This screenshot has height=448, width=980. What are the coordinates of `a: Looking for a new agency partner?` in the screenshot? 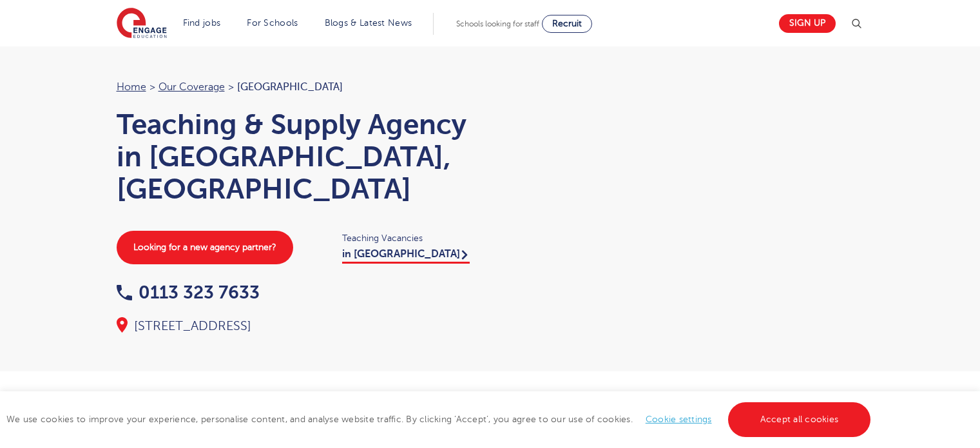 It's located at (205, 247).